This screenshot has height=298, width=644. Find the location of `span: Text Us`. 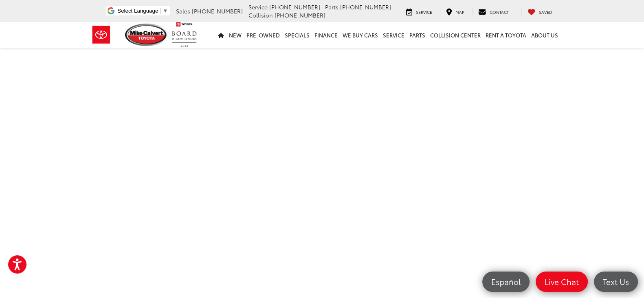

span: Text Us is located at coordinates (615, 281).